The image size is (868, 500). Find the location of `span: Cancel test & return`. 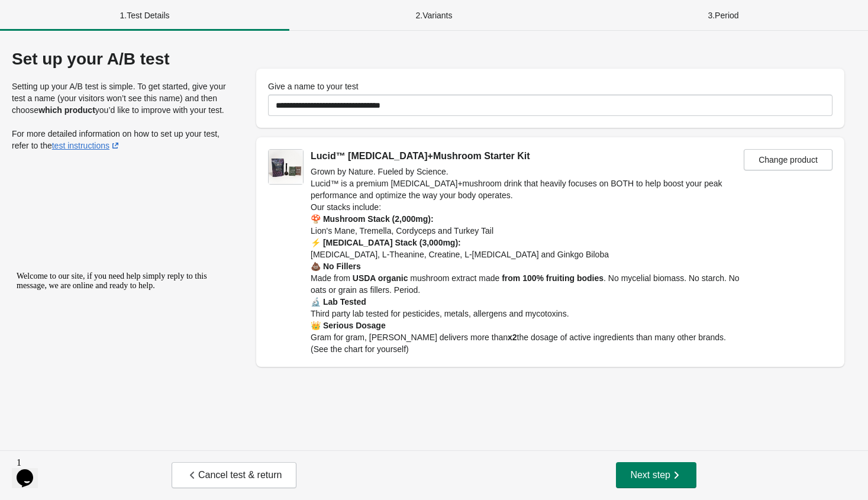

span: Cancel test & return is located at coordinates (233, 475).